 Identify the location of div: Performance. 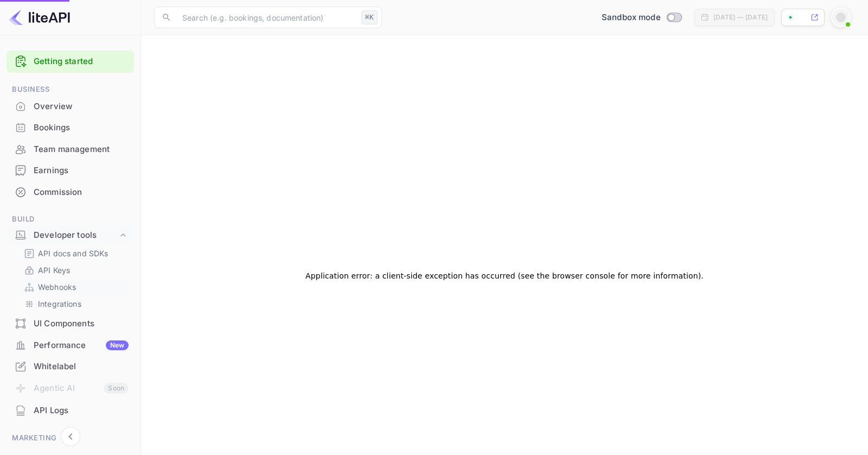
(81, 345).